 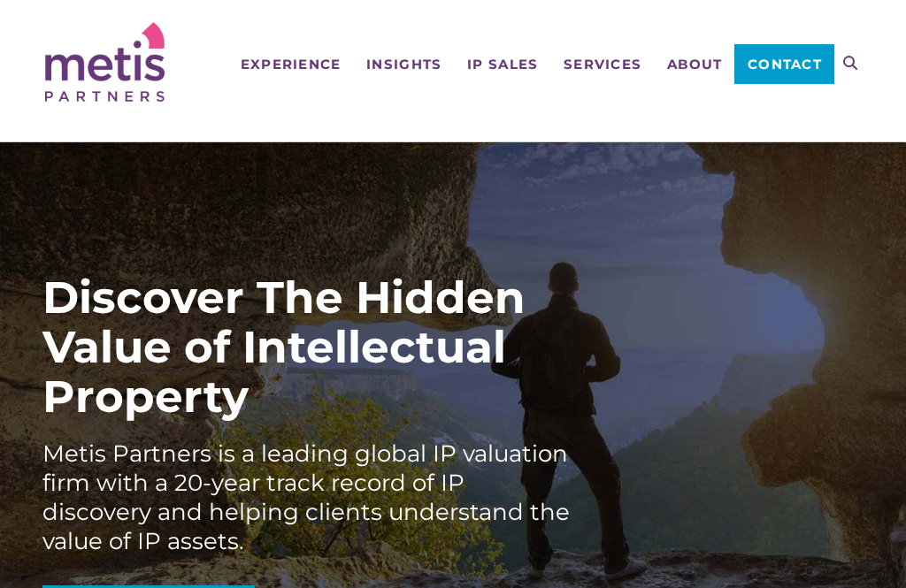 I want to click on img: Metis Partners, so click(x=105, y=62).